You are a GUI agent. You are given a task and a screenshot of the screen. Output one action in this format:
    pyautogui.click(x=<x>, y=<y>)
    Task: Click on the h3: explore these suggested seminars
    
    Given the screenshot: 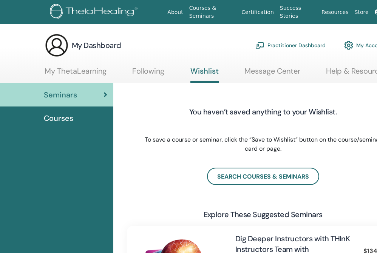 What is the action you would take?
    pyautogui.click(x=263, y=214)
    